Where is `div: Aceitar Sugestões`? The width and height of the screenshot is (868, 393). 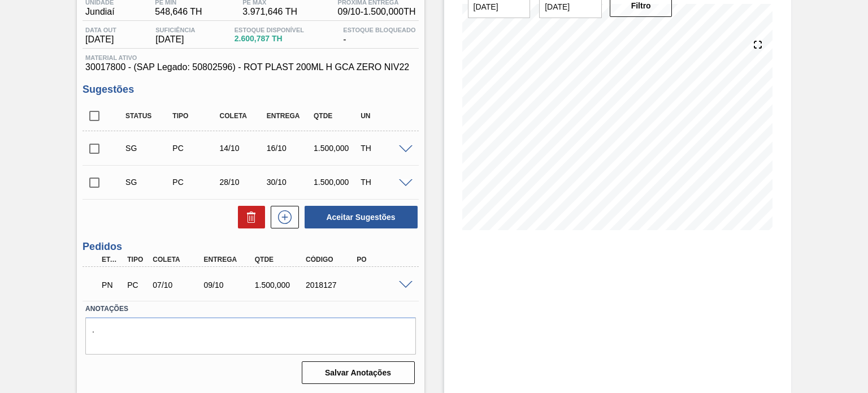 div: Aceitar Sugestões is located at coordinates (358, 217).